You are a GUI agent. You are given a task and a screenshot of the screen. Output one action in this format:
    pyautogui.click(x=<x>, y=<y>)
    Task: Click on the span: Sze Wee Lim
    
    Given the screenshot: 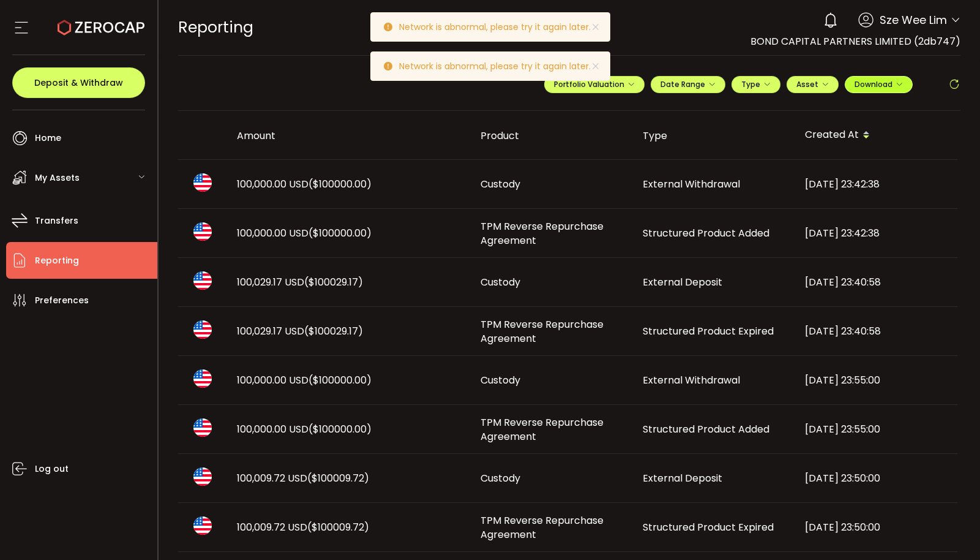 What is the action you would take?
    pyautogui.click(x=913, y=19)
    